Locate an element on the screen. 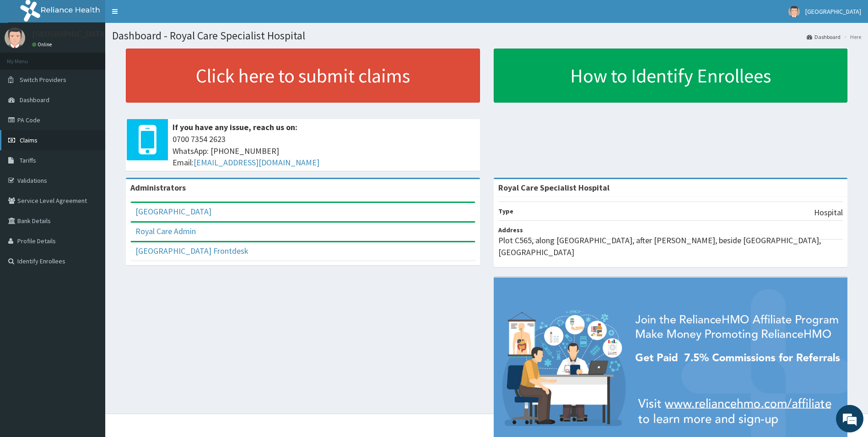 The height and width of the screenshot is (437, 868). a: Click here to submit claims is located at coordinates (303, 76).